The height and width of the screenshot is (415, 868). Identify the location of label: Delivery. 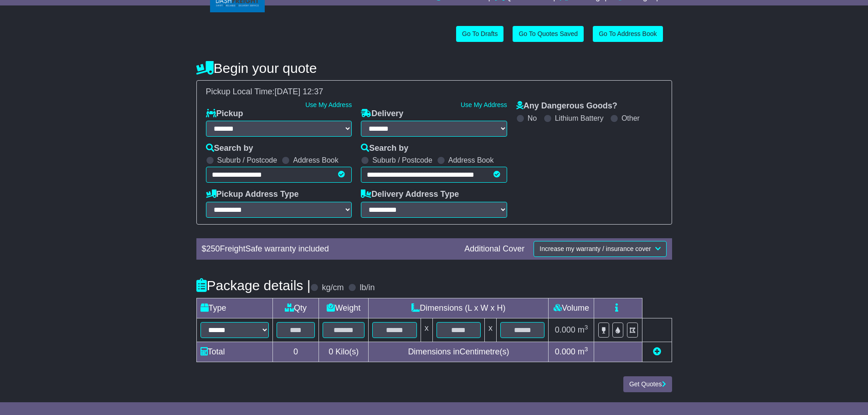
(382, 114).